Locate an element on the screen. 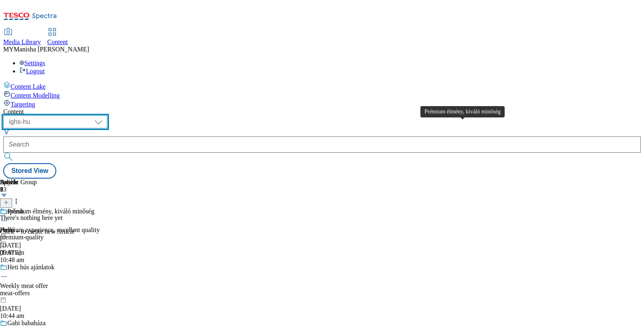  div: Heti hús ajánlatok is located at coordinates (31, 267).